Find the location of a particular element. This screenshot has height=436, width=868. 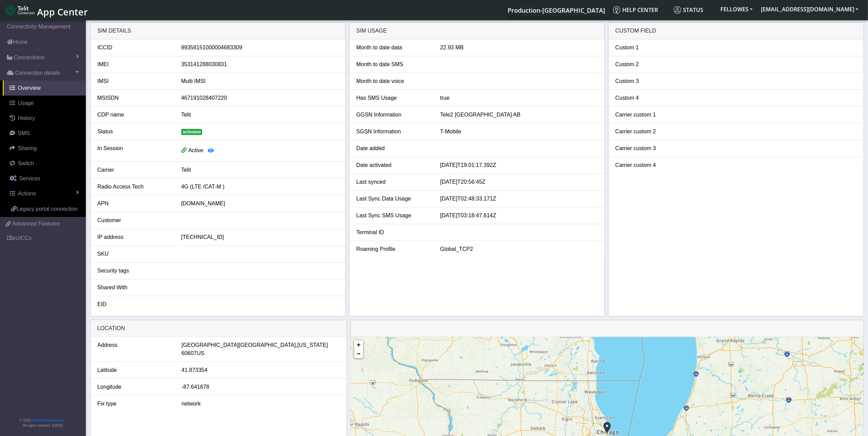

div: IMSI is located at coordinates (134, 81).